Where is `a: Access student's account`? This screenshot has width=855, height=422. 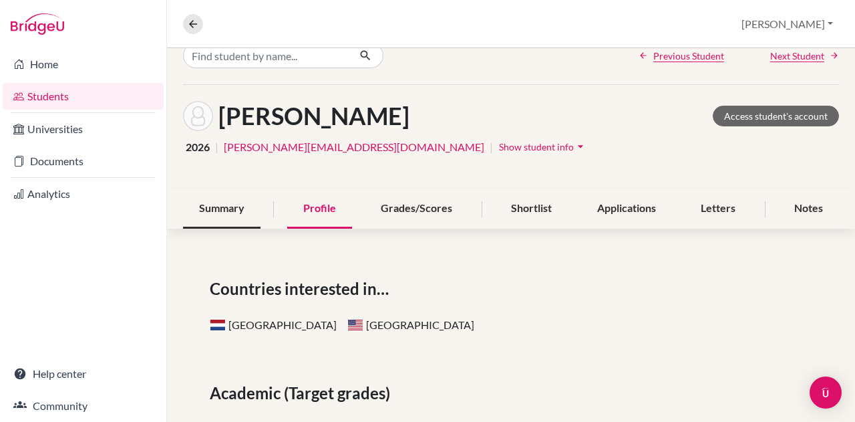 a: Access student's account is located at coordinates (776, 116).